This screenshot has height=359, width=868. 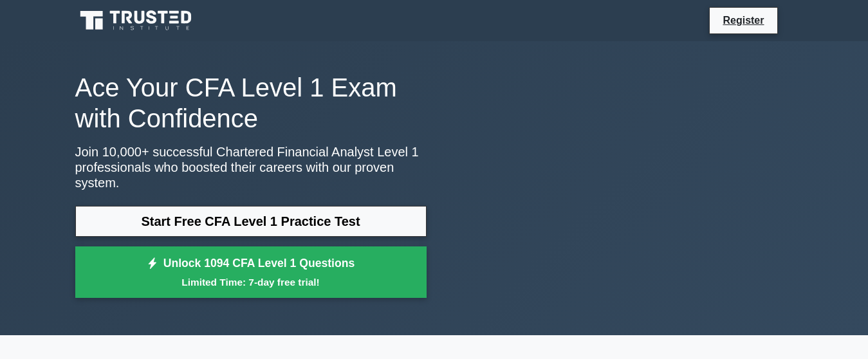 I want to click on h1: Ace Your CFA Level 1 Exam with Confidence, so click(x=251, y=103).